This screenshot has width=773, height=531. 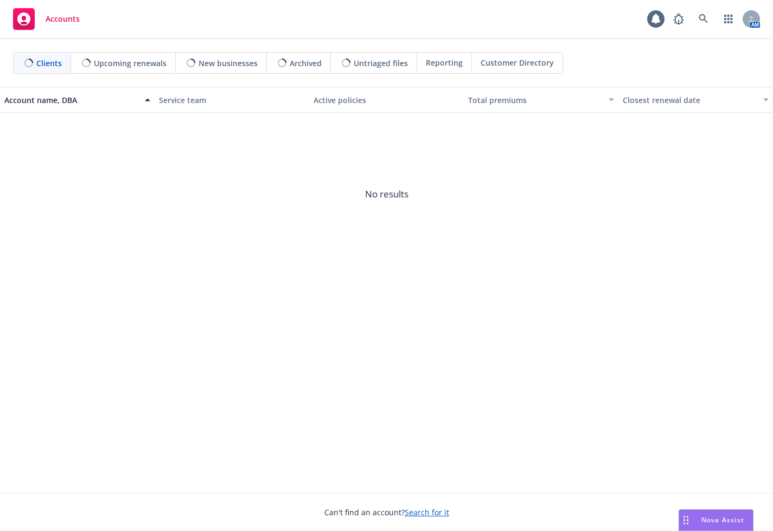 What do you see at coordinates (130, 63) in the screenshot?
I see `span: Upcoming renewals` at bounding box center [130, 63].